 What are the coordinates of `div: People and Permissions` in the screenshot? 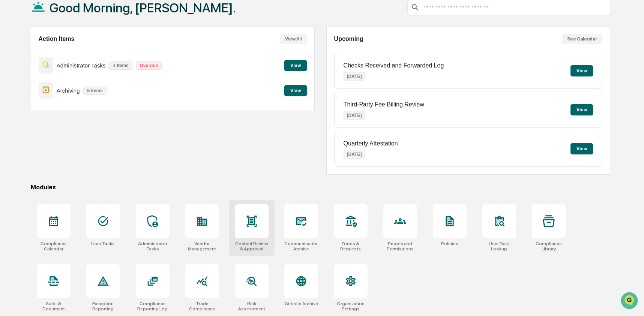 It's located at (401, 246).